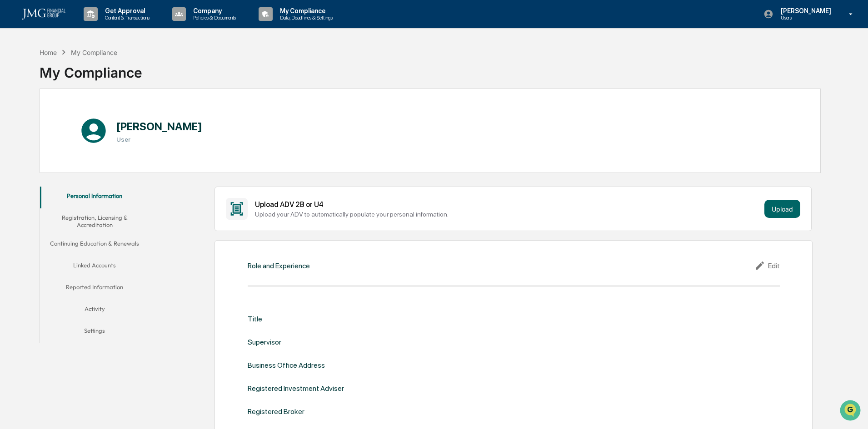 This screenshot has width=868, height=429. Describe the element at coordinates (213, 18) in the screenshot. I see `p: Policies & Documents` at that location.